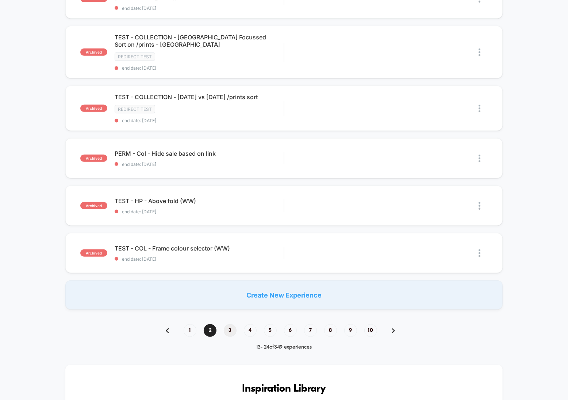 This screenshot has height=400, width=568. I want to click on span: 1, so click(190, 331).